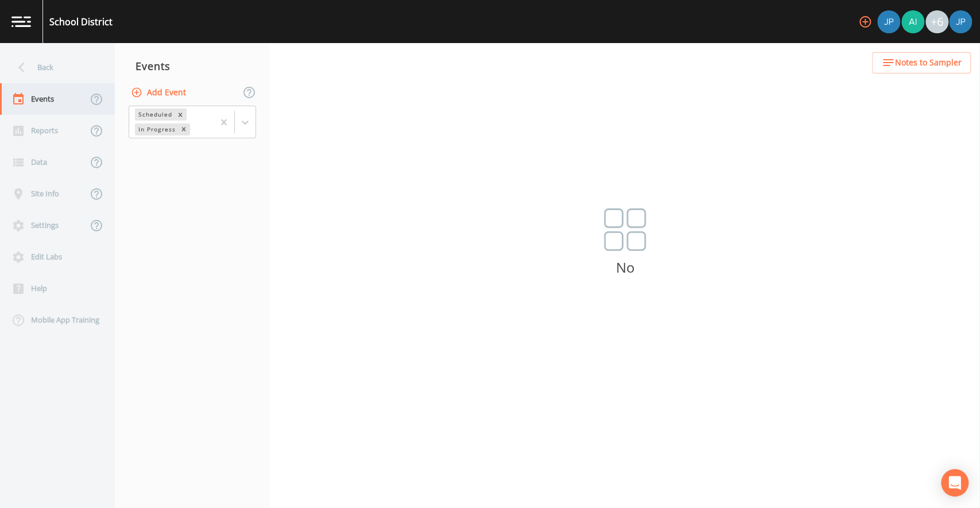 This screenshot has width=980, height=508. Describe the element at coordinates (154, 114) in the screenshot. I see `div: Scheduled` at that location.